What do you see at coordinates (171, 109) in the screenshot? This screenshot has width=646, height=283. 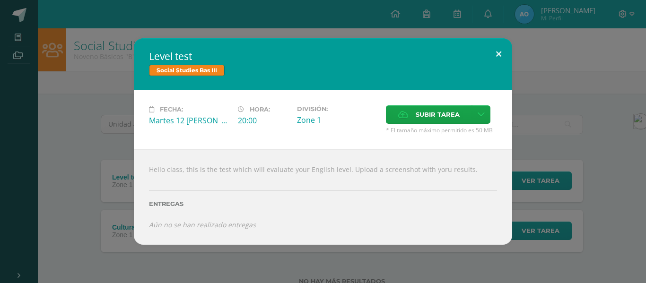 I see `span: Fecha:` at bounding box center [171, 109].